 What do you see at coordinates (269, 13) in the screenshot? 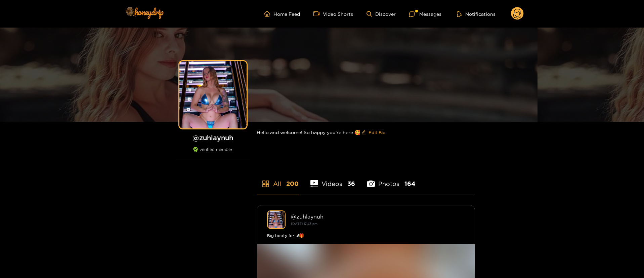
I see `span: home` at bounding box center [269, 13].